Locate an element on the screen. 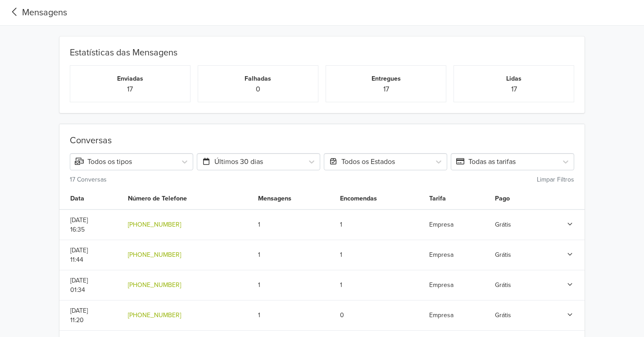 Image resolution: width=644 pixels, height=337 pixels. small: 17 Conversas is located at coordinates (88, 179).